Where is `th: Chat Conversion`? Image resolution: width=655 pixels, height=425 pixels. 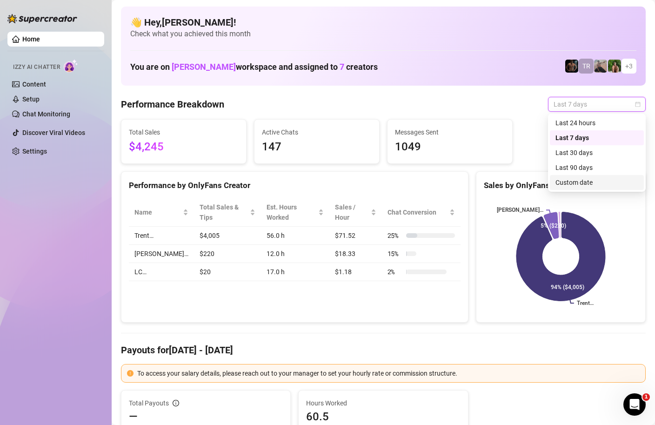 th: Chat Conversion is located at coordinates (421, 212).